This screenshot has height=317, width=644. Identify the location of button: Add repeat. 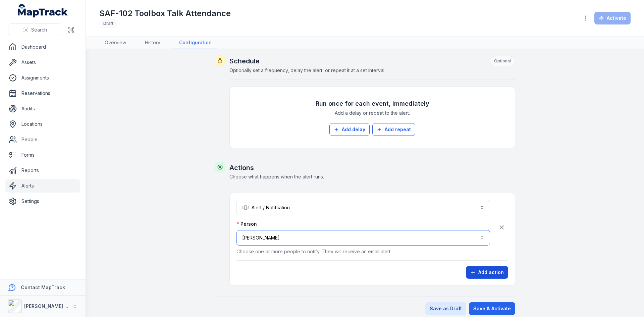
(394, 129).